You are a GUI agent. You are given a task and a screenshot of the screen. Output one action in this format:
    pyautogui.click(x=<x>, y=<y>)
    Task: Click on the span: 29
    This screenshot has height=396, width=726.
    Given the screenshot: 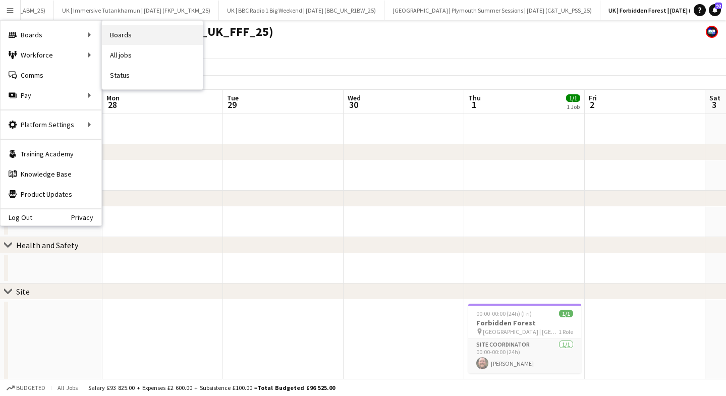 What is the action you would take?
    pyautogui.click(x=232, y=104)
    